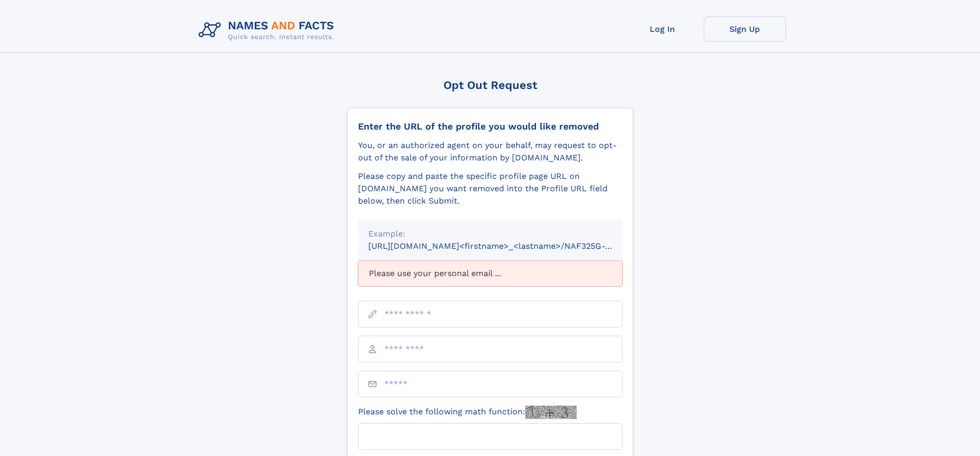 The width and height of the screenshot is (980, 456). What do you see at coordinates (467, 412) in the screenshot?
I see `label: Please solve the following math function:` at bounding box center [467, 412].